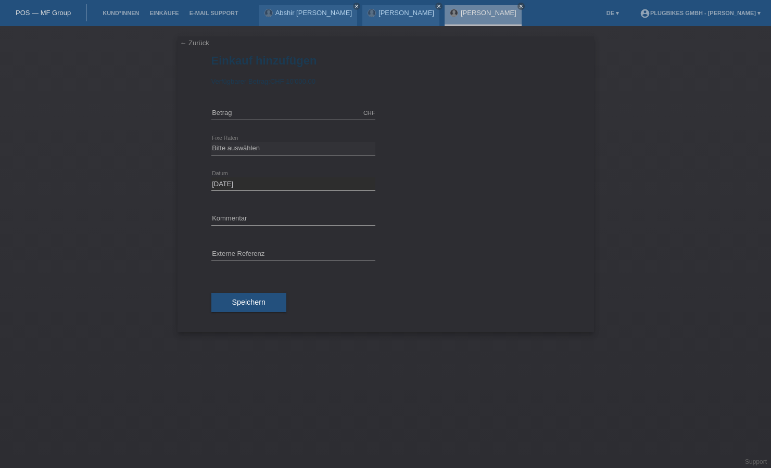 Image resolution: width=771 pixels, height=468 pixels. I want to click on i: account_circle, so click(645, 14).